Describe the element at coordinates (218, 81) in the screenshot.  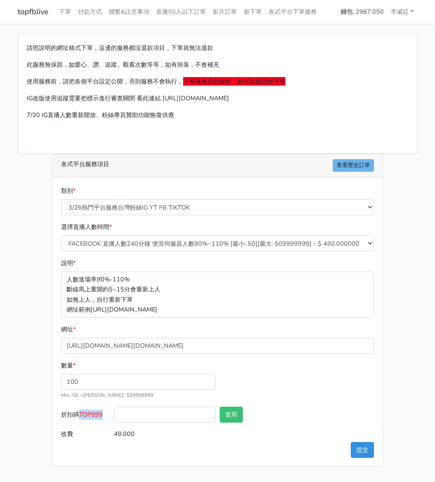
I see `p: 使用服務前，請把各個平台設定公開，否則服務不會執行，` at that location.